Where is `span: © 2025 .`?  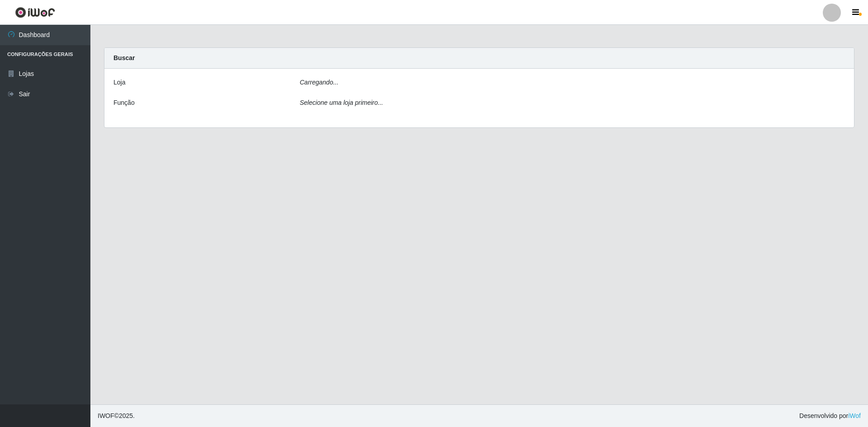
span: © 2025 . is located at coordinates (116, 416).